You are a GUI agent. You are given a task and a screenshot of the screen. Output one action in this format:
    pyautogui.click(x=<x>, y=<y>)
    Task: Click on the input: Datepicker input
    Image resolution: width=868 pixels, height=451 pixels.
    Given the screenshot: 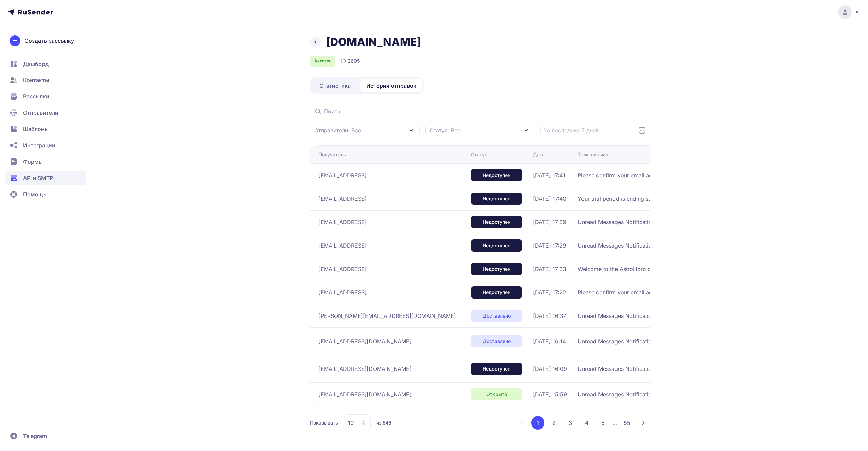 What is the action you would take?
    pyautogui.click(x=595, y=130)
    